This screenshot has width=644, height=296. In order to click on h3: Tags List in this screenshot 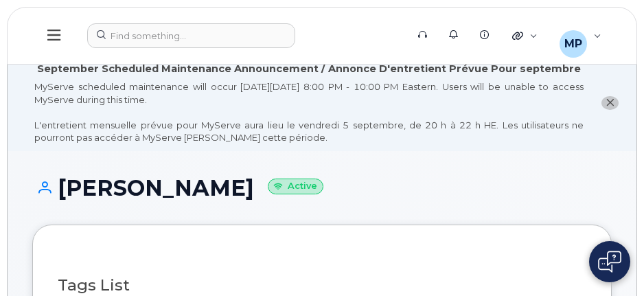, I will do `click(322, 285)`.